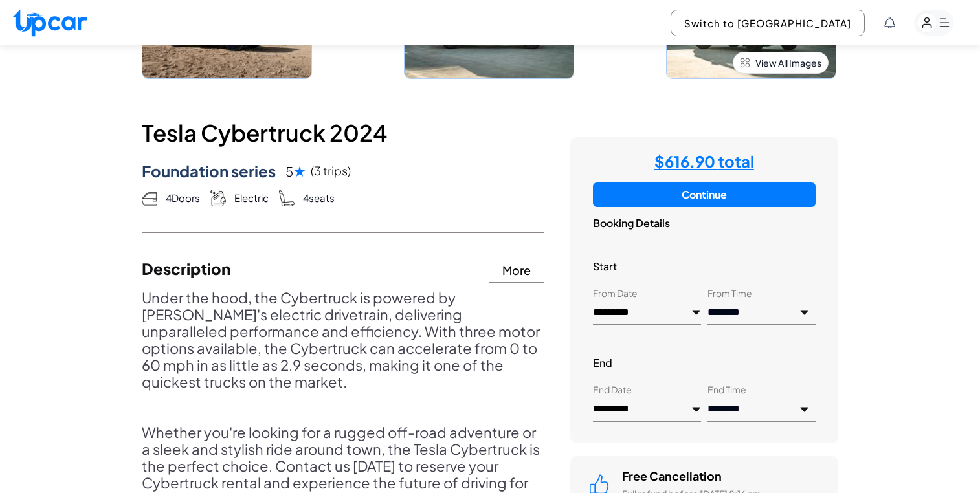  What do you see at coordinates (516, 270) in the screenshot?
I see `button: More` at bounding box center [516, 270].